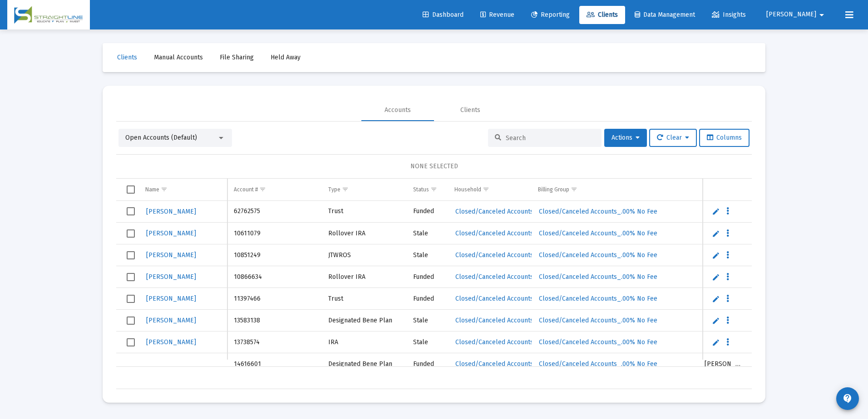 The height and width of the screenshot is (419, 868). Describe the element at coordinates (262, 189) in the screenshot. I see `span: Show filter options for column 'Account #'` at that location.